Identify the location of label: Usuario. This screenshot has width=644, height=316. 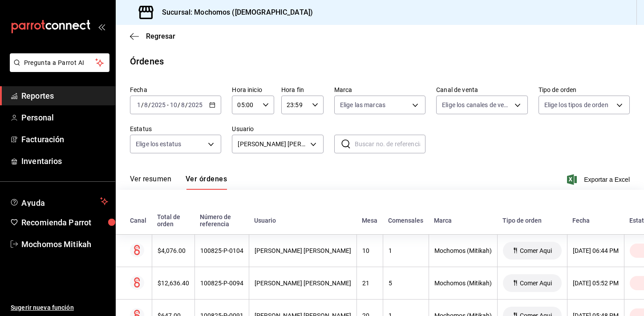
(277, 129).